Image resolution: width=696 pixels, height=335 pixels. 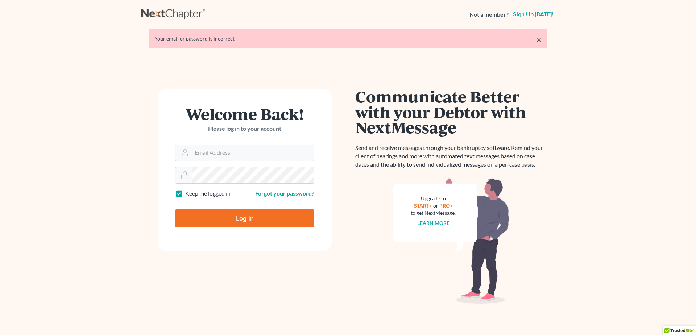 What do you see at coordinates (348, 39) in the screenshot?
I see `div: Your email or password is incorrect` at bounding box center [348, 39].